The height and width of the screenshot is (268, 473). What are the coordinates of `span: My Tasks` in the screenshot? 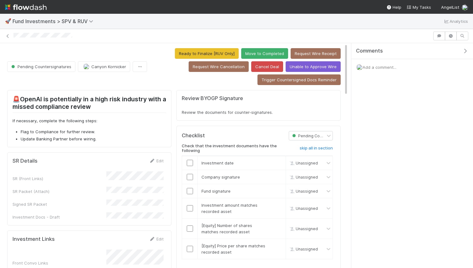 It's located at (418, 7).